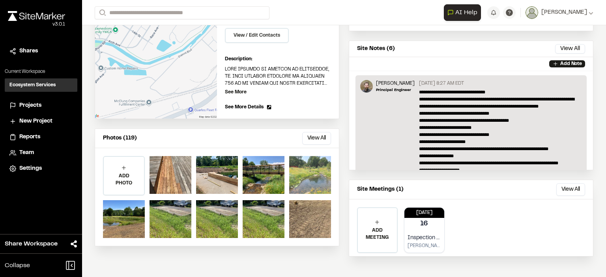 The height and width of the screenshot is (277, 606). Describe the element at coordinates (257, 36) in the screenshot. I see `button: View / Edit Contacts` at that location.